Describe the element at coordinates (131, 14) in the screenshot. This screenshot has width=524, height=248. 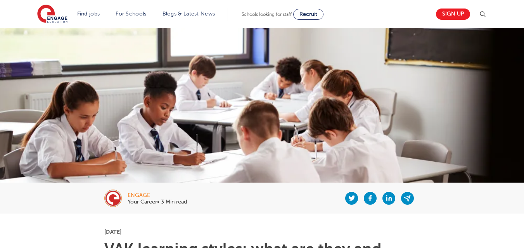
I see `a: For Schools` at that location.